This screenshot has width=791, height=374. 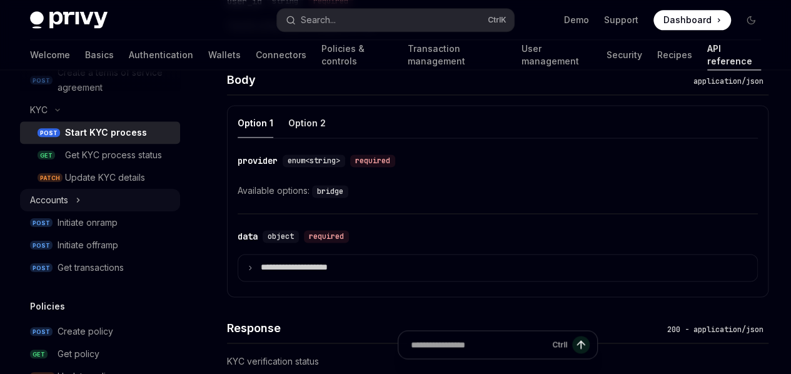 What do you see at coordinates (258, 161) in the screenshot?
I see `div: provider` at bounding box center [258, 161].